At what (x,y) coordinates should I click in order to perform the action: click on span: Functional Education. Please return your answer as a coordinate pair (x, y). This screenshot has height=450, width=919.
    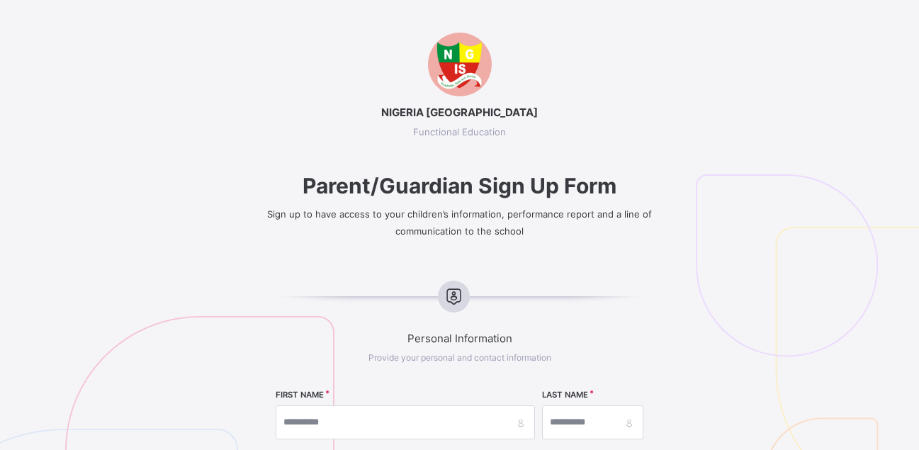
    Looking at the image, I should click on (459, 132).